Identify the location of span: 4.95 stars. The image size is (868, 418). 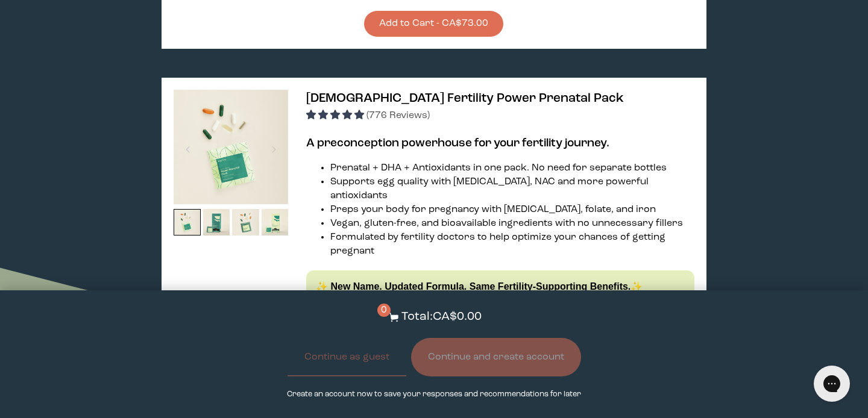
(337, 116).